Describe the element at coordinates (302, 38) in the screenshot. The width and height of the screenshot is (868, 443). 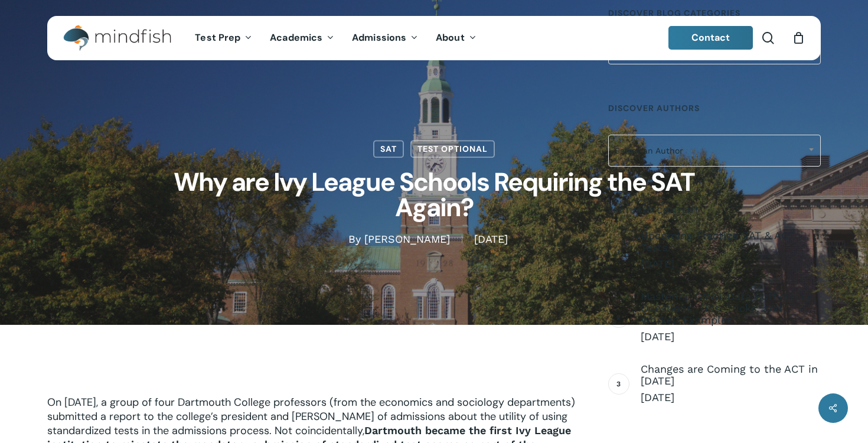
I see `a: Academics` at that location.